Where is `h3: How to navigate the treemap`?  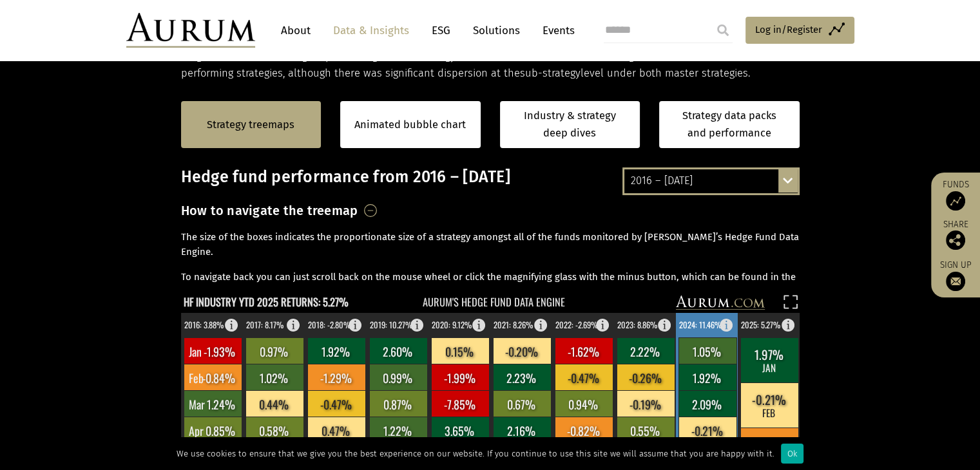
h3: How to navigate the treemap is located at coordinates (270, 211).